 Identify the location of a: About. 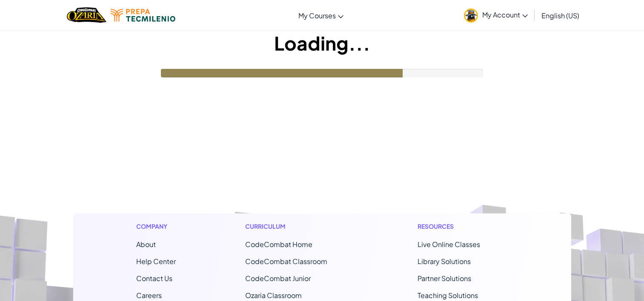
(146, 244).